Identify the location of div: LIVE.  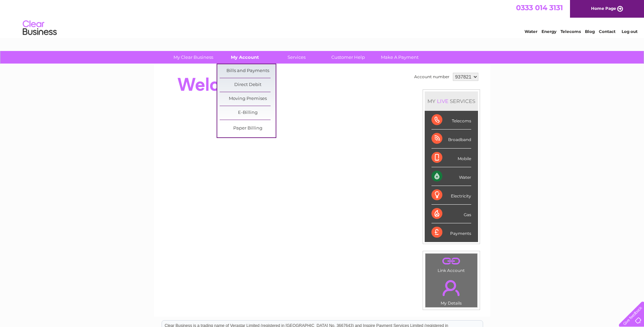
(443, 101).